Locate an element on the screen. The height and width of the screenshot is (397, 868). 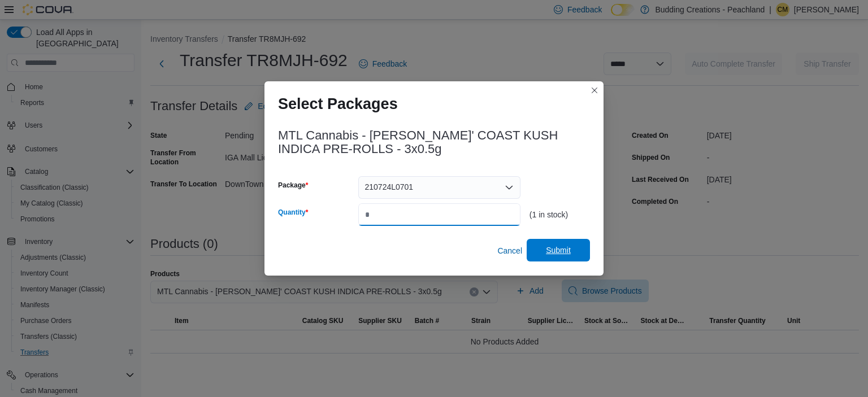
span: Cancel is located at coordinates (510, 251).